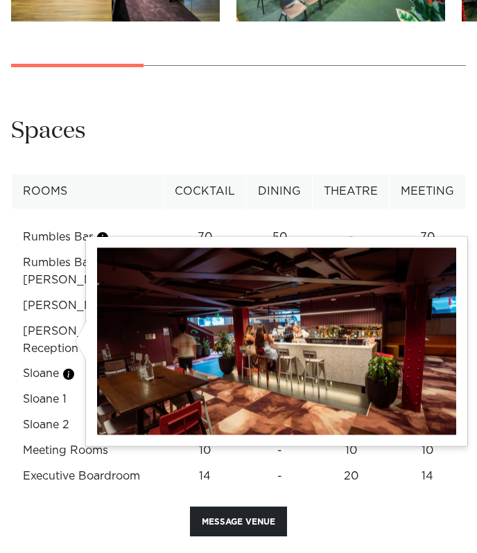  Describe the element at coordinates (279, 191) in the screenshot. I see `th: Dining` at that location.